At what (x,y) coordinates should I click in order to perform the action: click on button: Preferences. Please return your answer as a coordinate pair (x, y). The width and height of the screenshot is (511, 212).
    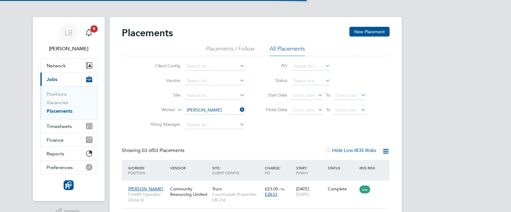
    Looking at the image, I should click on (69, 167).